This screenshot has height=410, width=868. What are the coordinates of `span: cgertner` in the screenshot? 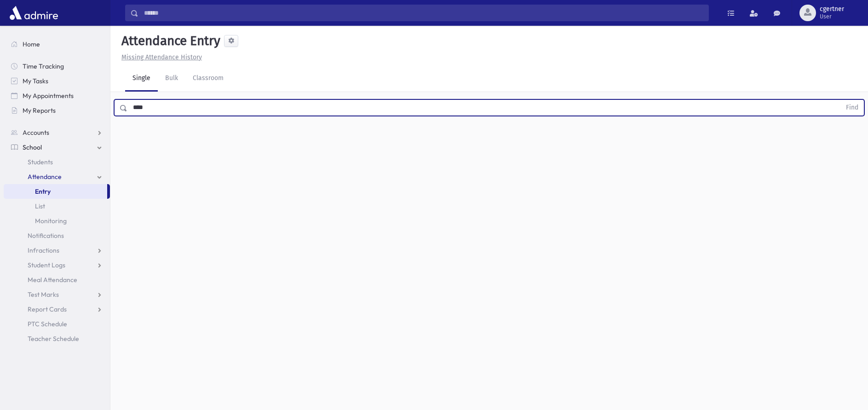 It's located at (832, 9).